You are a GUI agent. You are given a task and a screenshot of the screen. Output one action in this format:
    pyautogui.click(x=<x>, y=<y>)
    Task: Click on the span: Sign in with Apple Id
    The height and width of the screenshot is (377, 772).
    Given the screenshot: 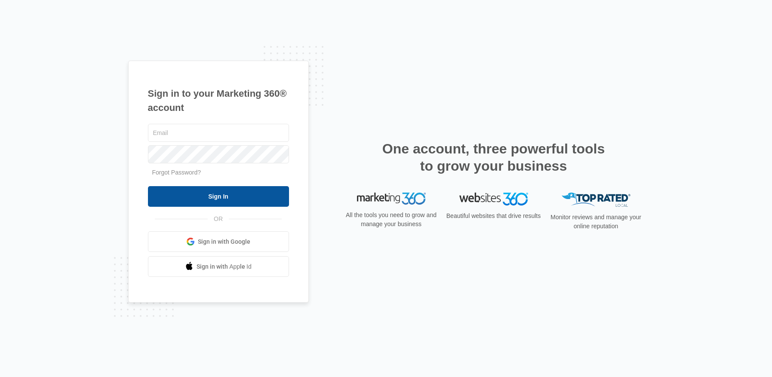 What is the action you would take?
    pyautogui.click(x=224, y=267)
    